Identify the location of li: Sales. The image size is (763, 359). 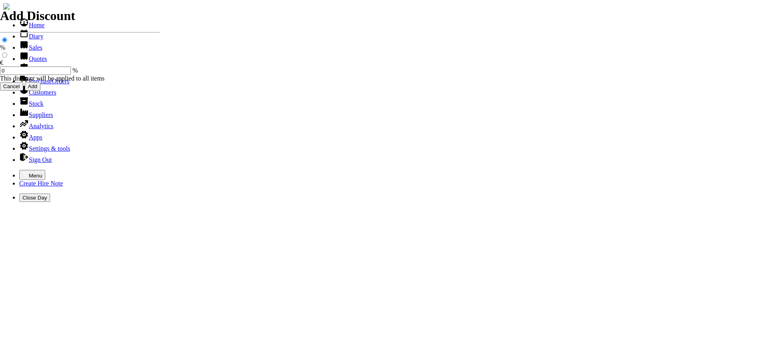
(389, 46).